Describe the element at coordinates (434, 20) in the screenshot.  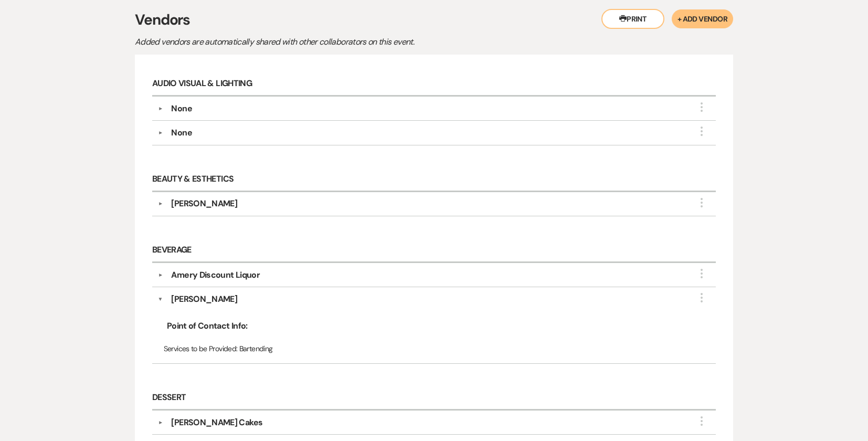
I see `h3: Vendors` at that location.